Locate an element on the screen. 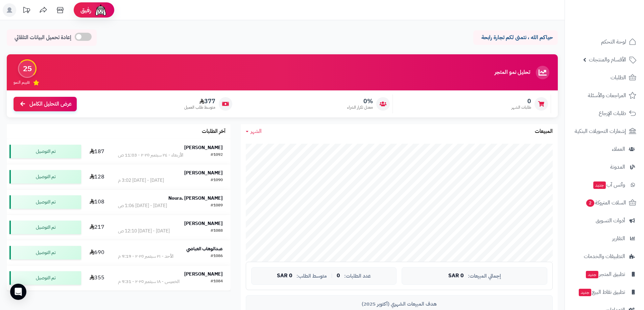  span: طلبات الشهر is located at coordinates (521, 107).